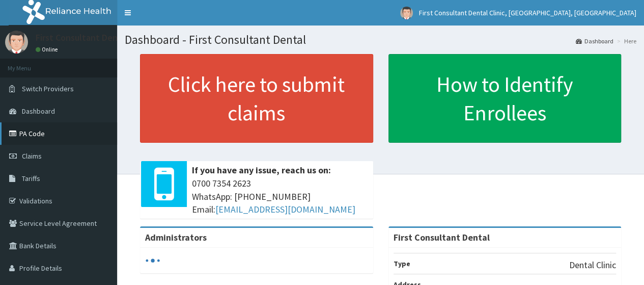 The width and height of the screenshot is (644, 285). I want to click on b: Administrators, so click(176, 237).